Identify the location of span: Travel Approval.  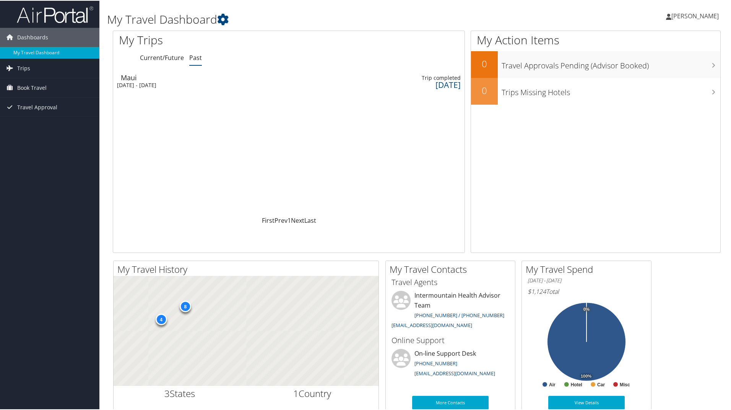
(37, 107).